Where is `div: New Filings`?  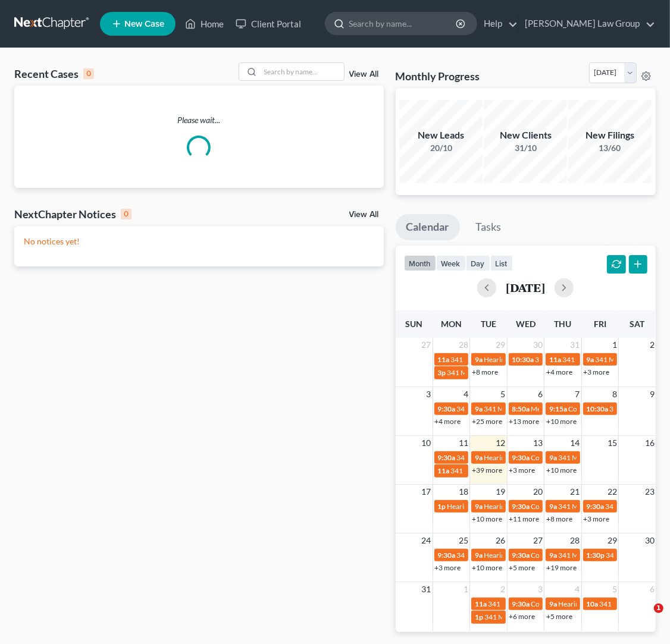
div: New Filings is located at coordinates (609, 135).